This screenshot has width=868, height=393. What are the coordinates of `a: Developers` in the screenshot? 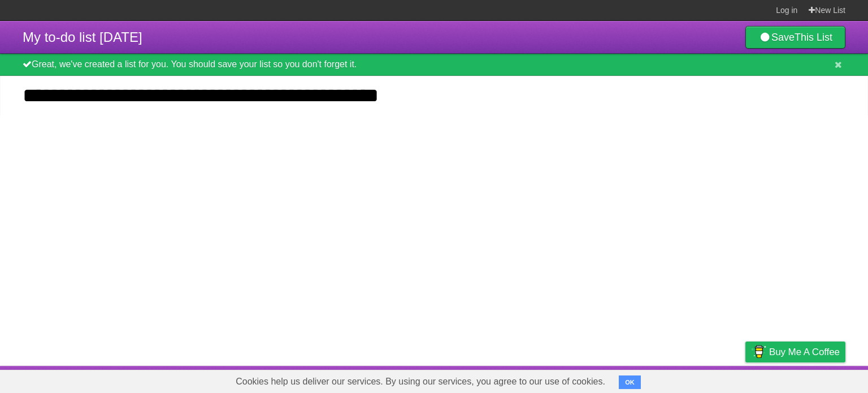 It's located at (655, 380).